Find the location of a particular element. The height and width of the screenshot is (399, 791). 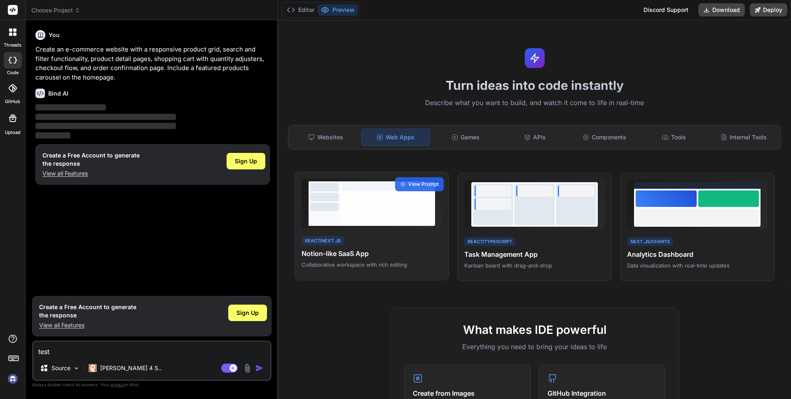

label: code is located at coordinates (13, 73).